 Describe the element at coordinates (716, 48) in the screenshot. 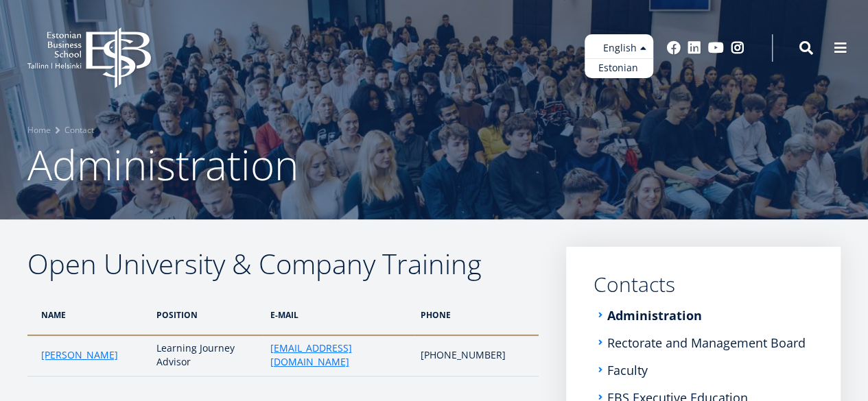

I see `a: Youtube` at that location.